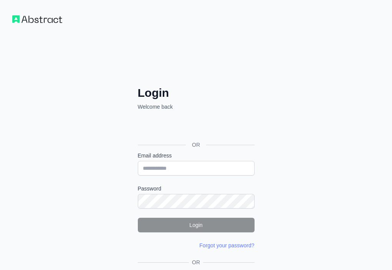 The image size is (392, 270). What do you see at coordinates (196, 188) in the screenshot?
I see `label: Password` at bounding box center [196, 188].